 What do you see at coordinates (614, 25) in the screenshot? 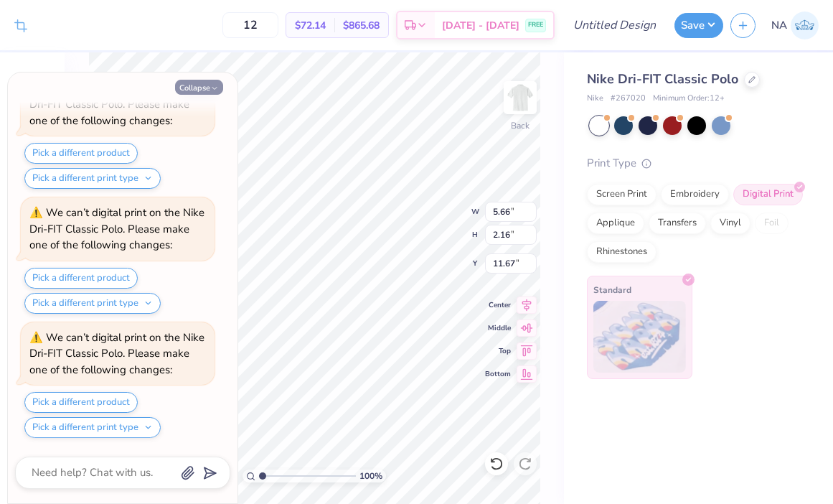
I see `input: Untitled Design` at bounding box center [614, 25].